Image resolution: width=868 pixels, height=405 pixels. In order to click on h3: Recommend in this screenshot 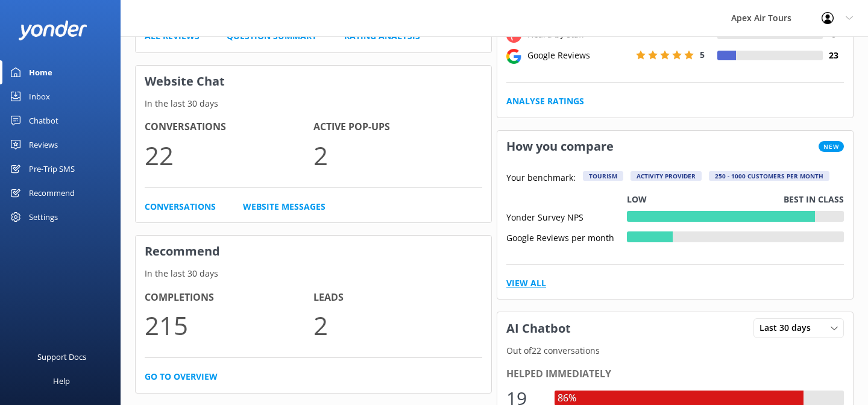, I will do `click(314, 252)`.